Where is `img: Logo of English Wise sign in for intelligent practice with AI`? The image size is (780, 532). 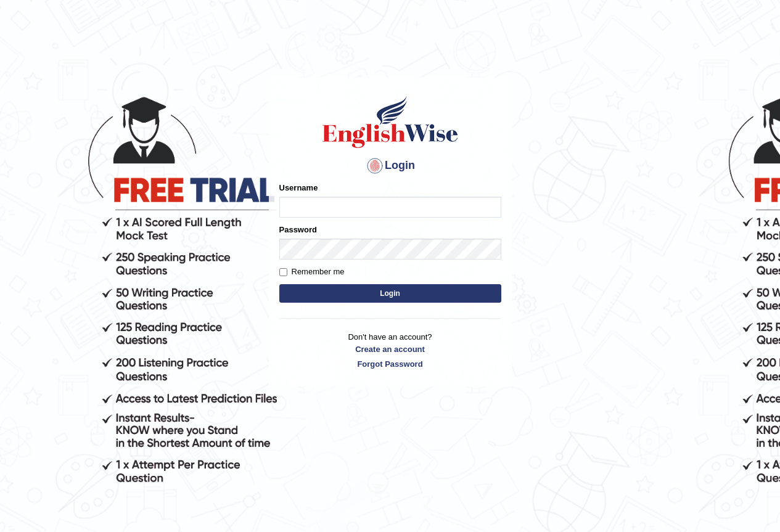 img: Logo of English Wise sign in for intelligent practice with AI is located at coordinates (390, 122).